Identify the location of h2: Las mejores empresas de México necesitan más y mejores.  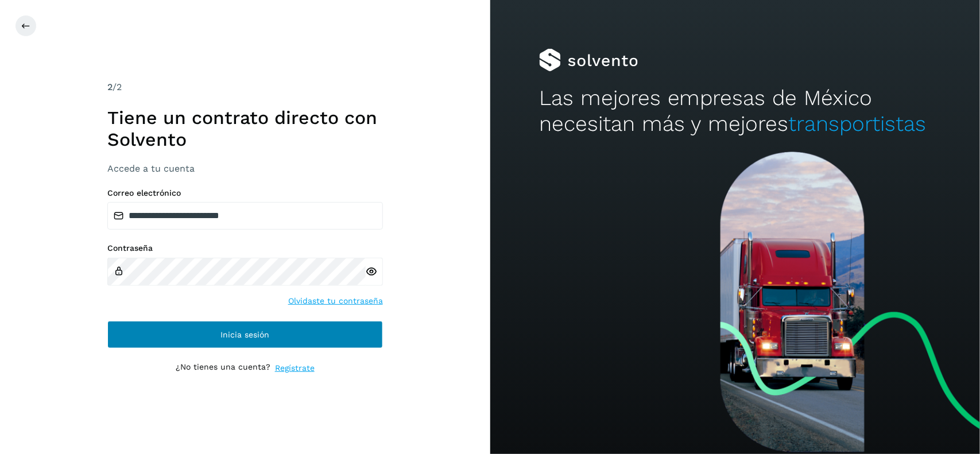
(735, 111).